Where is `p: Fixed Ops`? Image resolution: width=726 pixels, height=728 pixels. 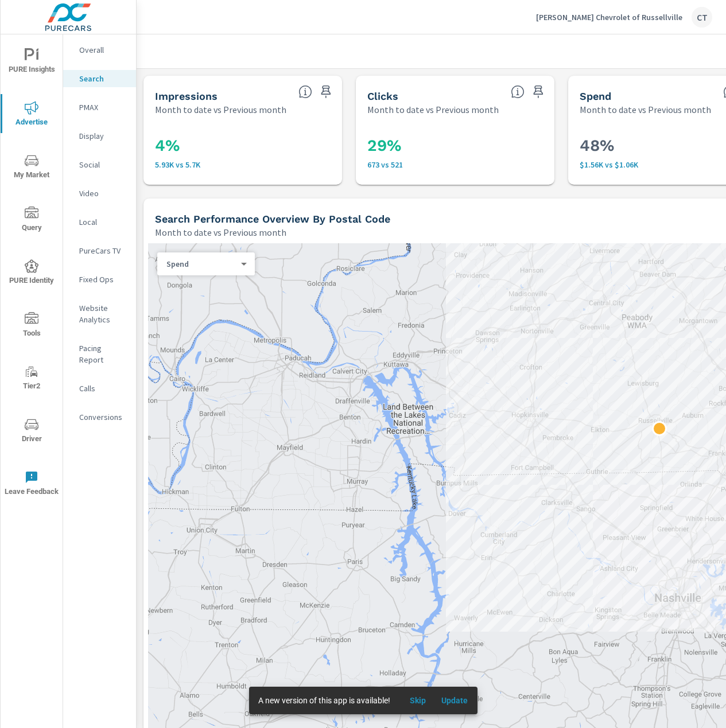
p: Fixed Ops is located at coordinates (103, 280).